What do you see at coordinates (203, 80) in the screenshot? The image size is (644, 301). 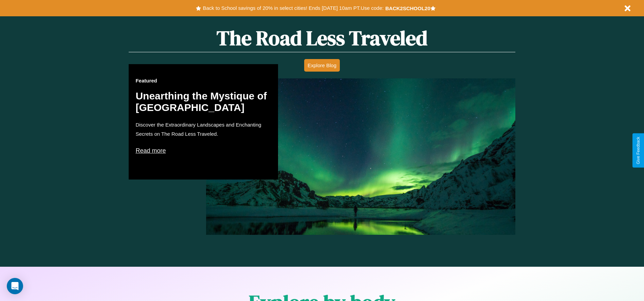 I see `h3: Featured` at bounding box center [203, 80].